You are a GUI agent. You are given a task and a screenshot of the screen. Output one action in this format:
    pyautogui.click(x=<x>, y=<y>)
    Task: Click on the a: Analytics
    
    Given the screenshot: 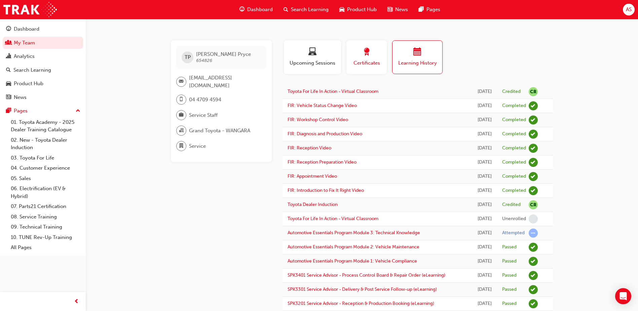 What is the action you would take?
    pyautogui.click(x=43, y=56)
    